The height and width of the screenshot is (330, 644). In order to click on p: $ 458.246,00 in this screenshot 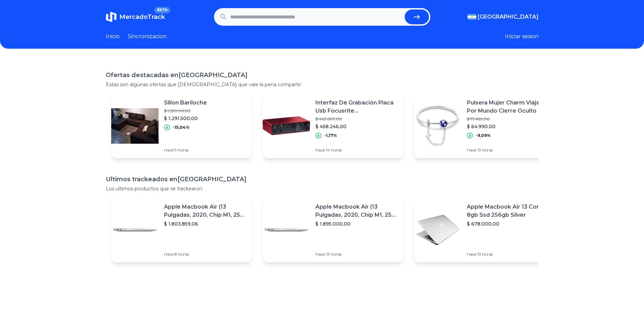, I will do `click(357, 126)`.